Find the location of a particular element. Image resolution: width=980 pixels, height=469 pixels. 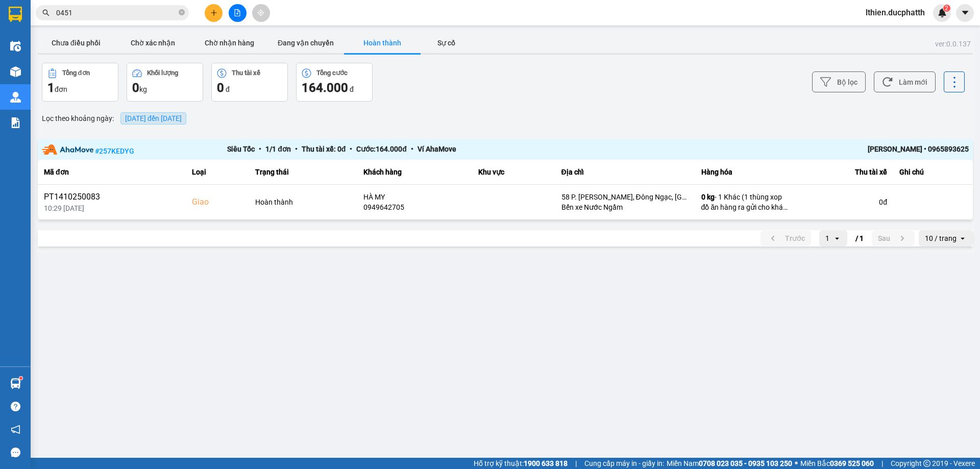

div: Tổng cước is located at coordinates (332, 73).